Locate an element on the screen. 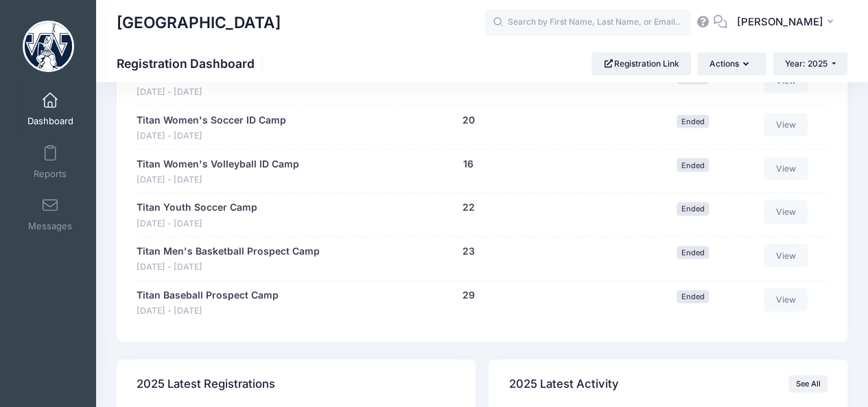  a: Dashboard is located at coordinates (50, 109).